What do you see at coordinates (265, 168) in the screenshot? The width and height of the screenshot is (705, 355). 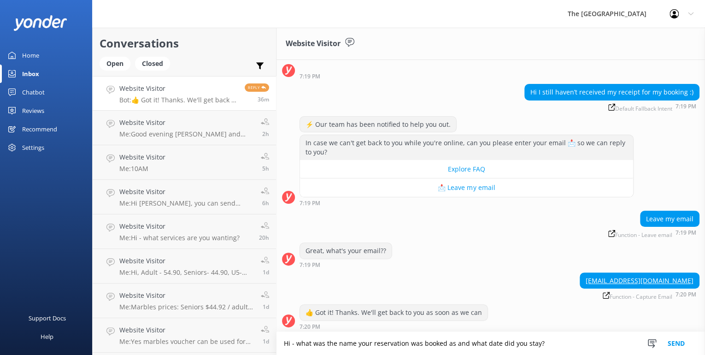 I see `span: 02:41pm 19-Aug-2025 (UTC +12:00) Pacific/Auckland` at bounding box center [265, 168].